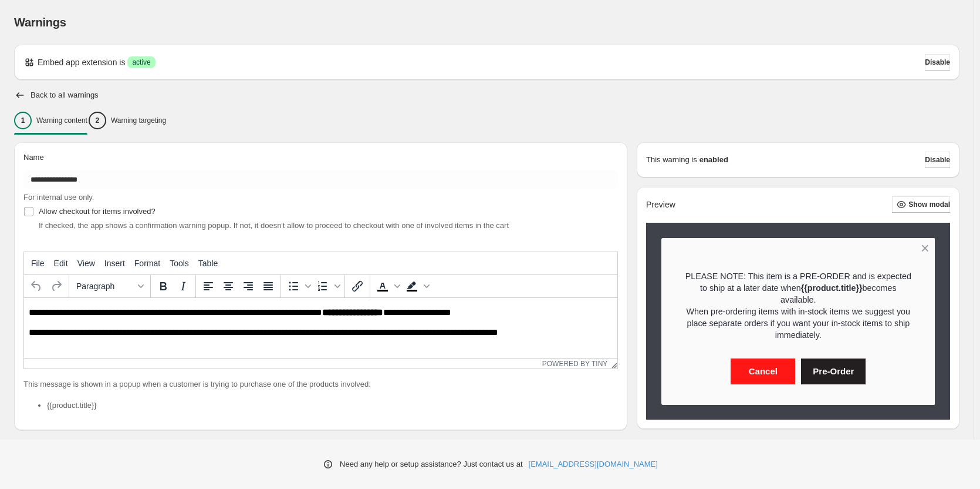 Image resolution: width=980 pixels, height=489 pixels. I want to click on li: {{product.title}}, so click(332, 405).